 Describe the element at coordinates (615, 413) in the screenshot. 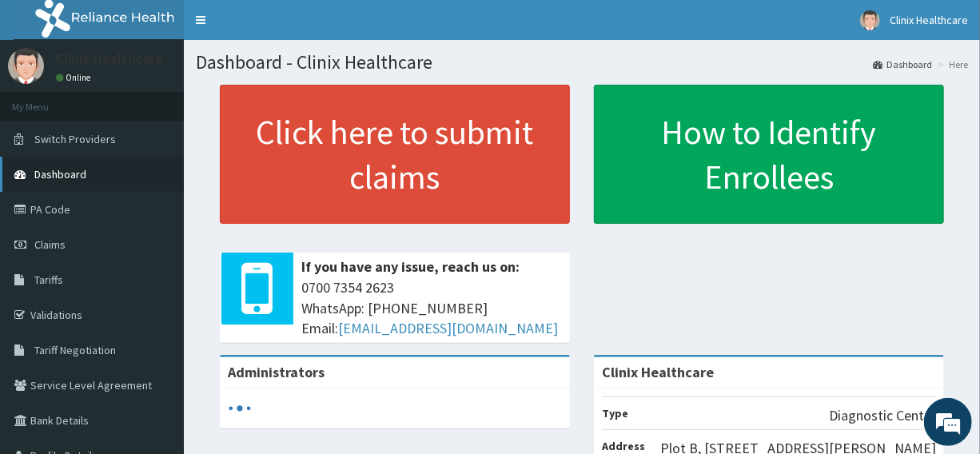

I see `b: Type` at that location.